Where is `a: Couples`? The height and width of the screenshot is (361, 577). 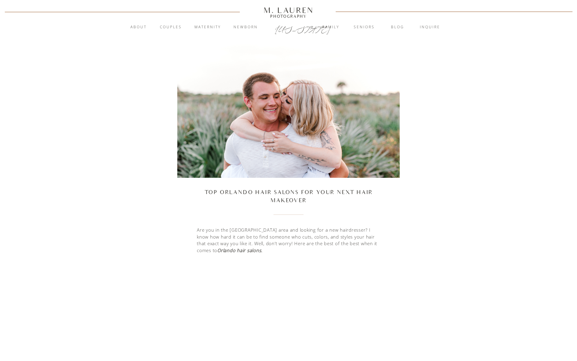 a: Couples is located at coordinates (171, 27).